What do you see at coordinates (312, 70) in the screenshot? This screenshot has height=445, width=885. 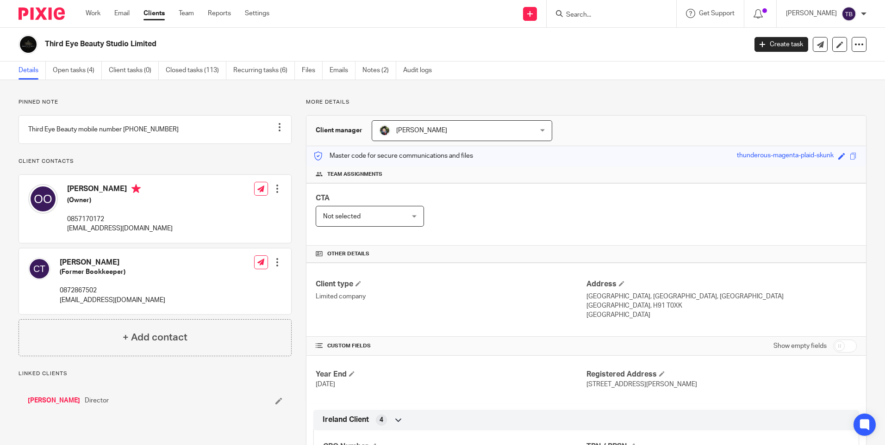 I see `a: Files` at bounding box center [312, 70].